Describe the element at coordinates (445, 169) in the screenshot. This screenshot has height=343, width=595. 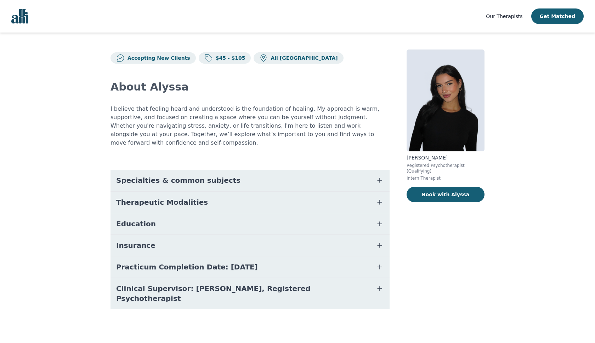
I see `p: Registered Psychotherapist (Qualifying)` at that location.